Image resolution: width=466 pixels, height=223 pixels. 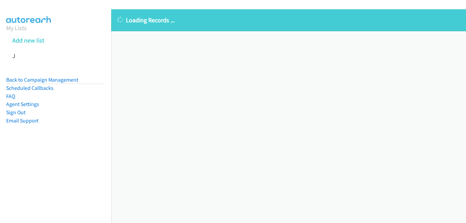 I want to click on a: Scheduled Callbacks, so click(x=30, y=88).